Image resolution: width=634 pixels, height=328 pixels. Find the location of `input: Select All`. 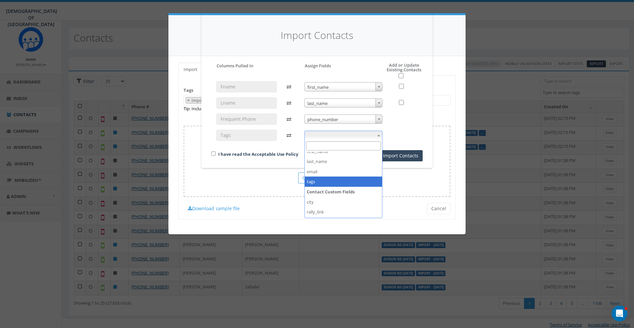

input: Select All is located at coordinates (401, 76).